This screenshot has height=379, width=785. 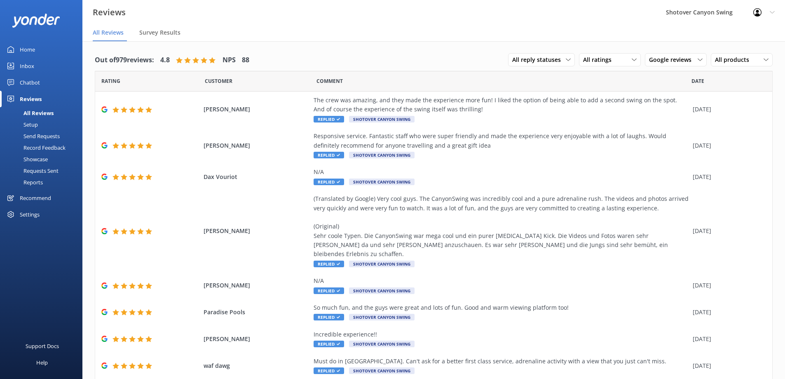 I want to click on div: So much fun, and the guys were great and lots of fun. Good and warm viewing platform too!, so click(x=501, y=307).